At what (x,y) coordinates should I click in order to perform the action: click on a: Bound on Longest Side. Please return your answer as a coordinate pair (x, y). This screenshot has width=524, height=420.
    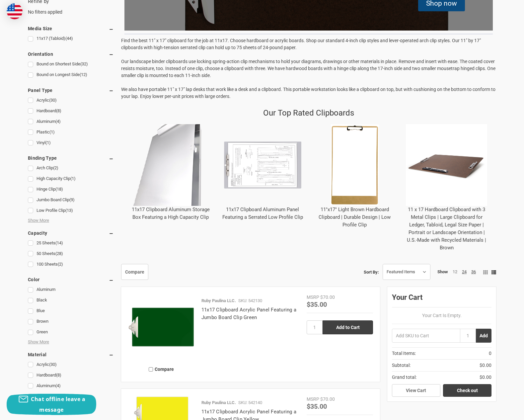
    Looking at the image, I should click on (71, 75).